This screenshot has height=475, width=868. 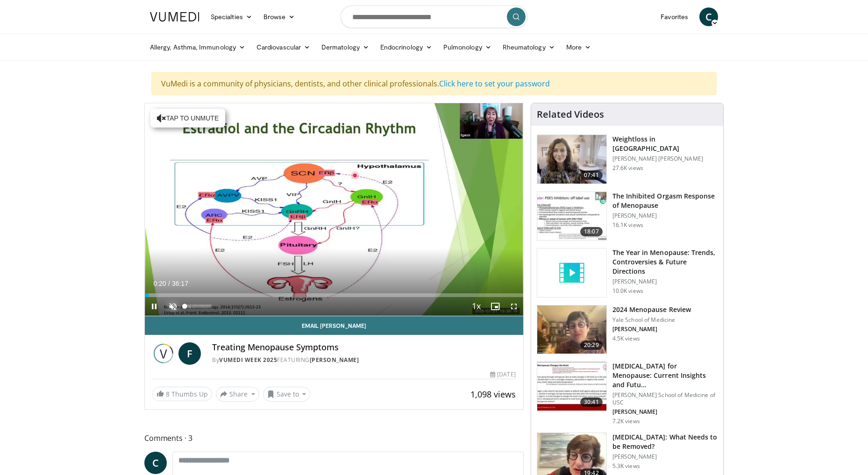 What do you see at coordinates (345, 47) in the screenshot?
I see `a: Dermatology` at bounding box center [345, 47].